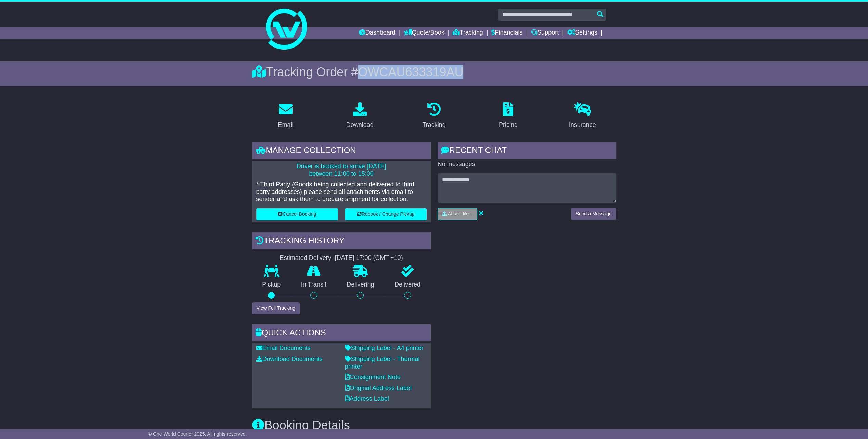 The image size is (868, 439). Describe the element at coordinates (408, 285) in the screenshot. I see `p: Delivered` at that location.